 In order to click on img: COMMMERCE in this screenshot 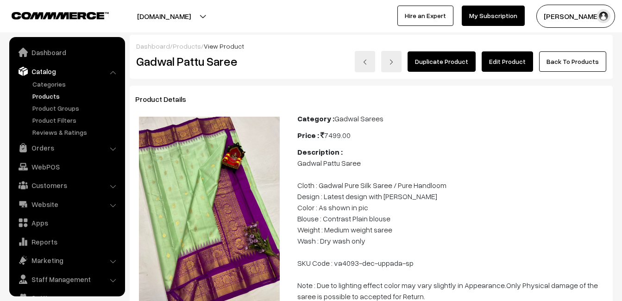, I will do `click(60, 15)`.